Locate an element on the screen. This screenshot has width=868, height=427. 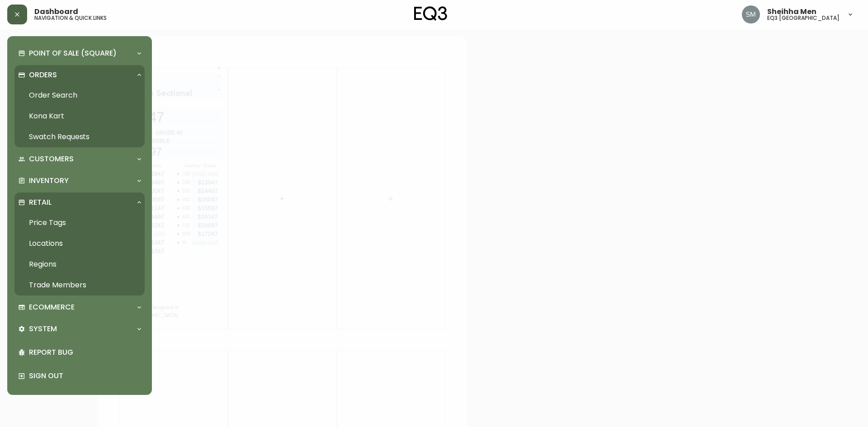
div: Inventory is located at coordinates (79, 181).